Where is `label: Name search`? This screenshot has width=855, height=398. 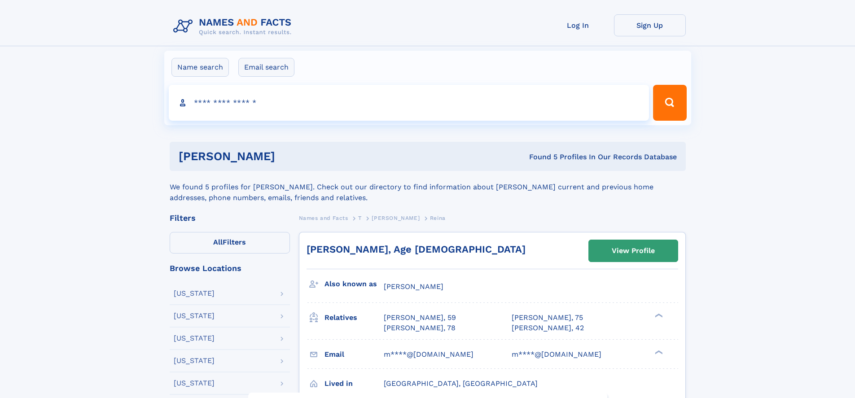
label: Name search is located at coordinates (200, 67).